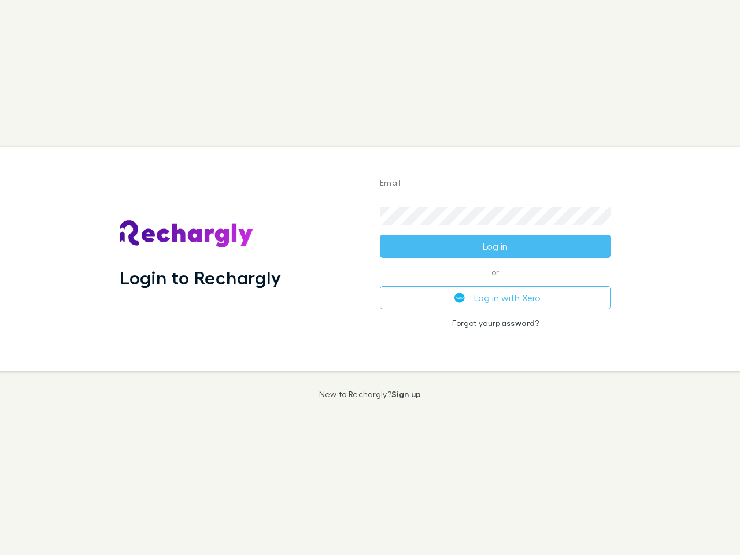 The image size is (740, 555). Describe the element at coordinates (496, 246) in the screenshot. I see `button: Log in` at that location.